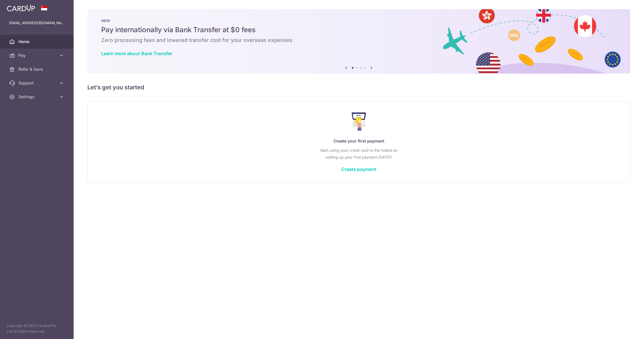 This screenshot has width=644, height=339. What do you see at coordinates (136, 53) in the screenshot?
I see `a: Learn more about Bank Transfer` at bounding box center [136, 53].